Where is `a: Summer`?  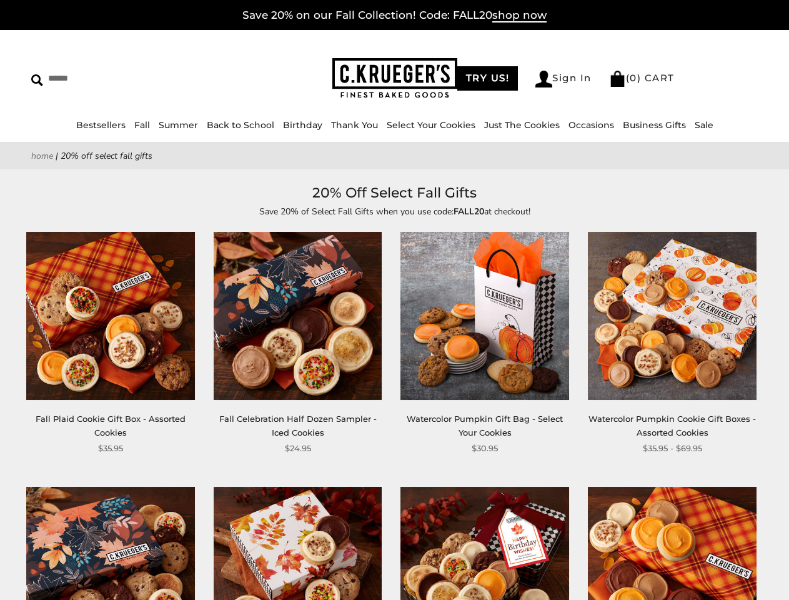 a: Summer is located at coordinates (178, 125).